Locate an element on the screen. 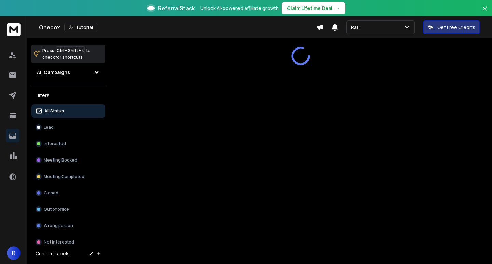 Image resolution: width=492 pixels, height=264 pixels. button: All Status is located at coordinates (68, 111).